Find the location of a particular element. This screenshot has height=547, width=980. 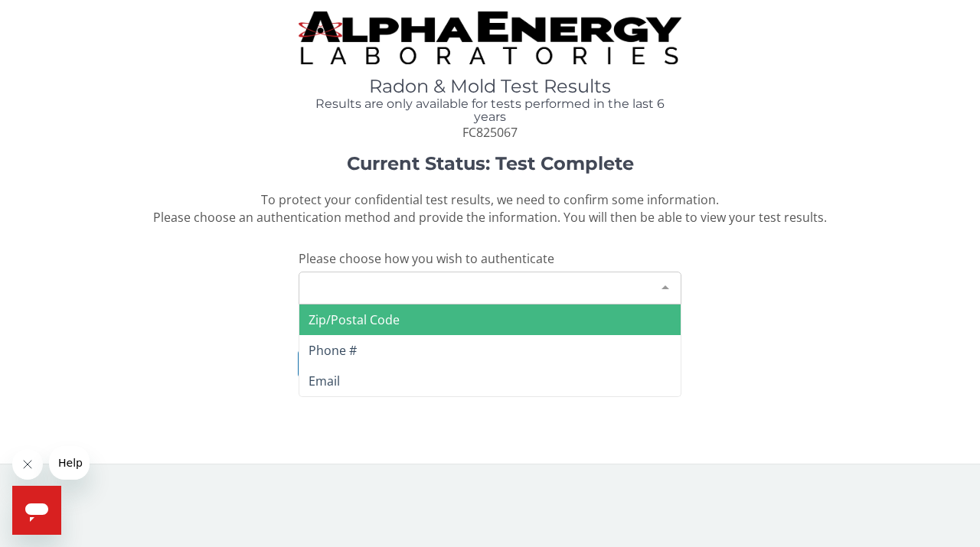

button: I need help is located at coordinates (489, 363).